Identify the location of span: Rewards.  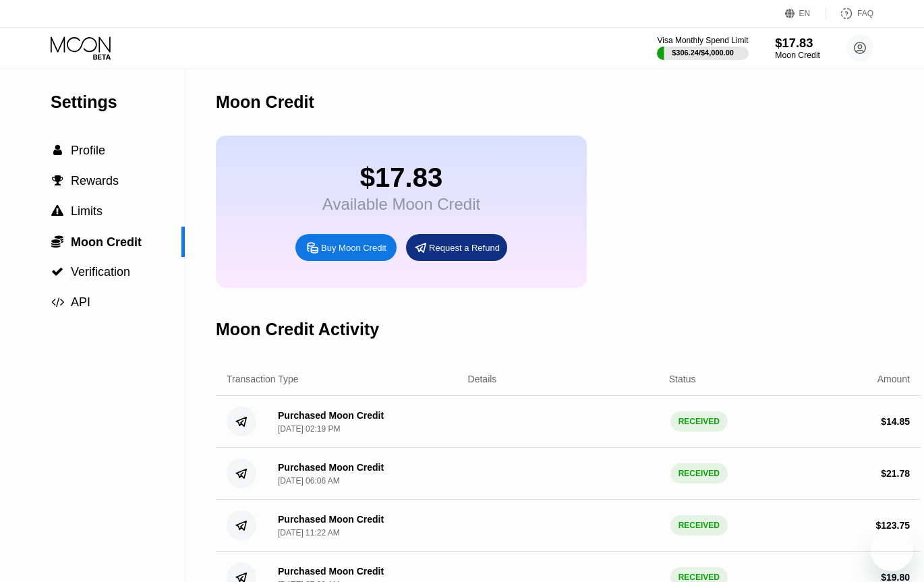
(94, 181).